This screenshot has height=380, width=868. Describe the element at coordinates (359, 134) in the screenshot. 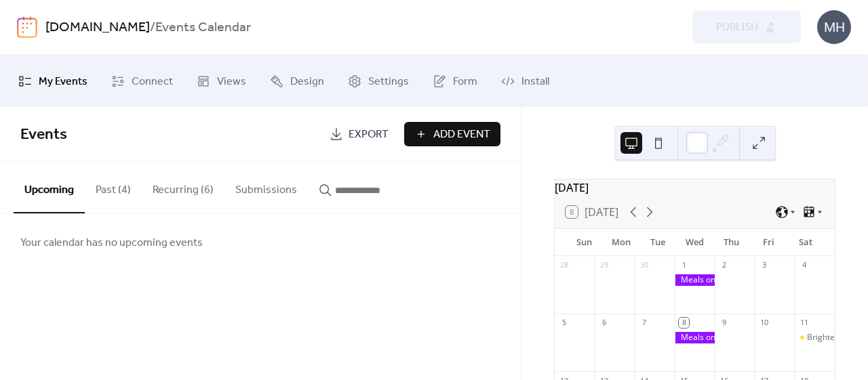

I see `a: Export` at that location.